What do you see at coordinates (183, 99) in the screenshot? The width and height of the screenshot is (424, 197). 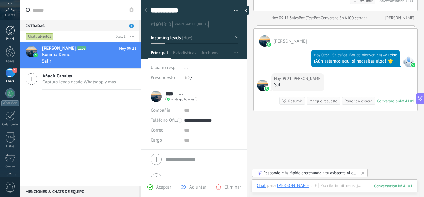 I see `span: whatsapp business` at bounding box center [183, 99].